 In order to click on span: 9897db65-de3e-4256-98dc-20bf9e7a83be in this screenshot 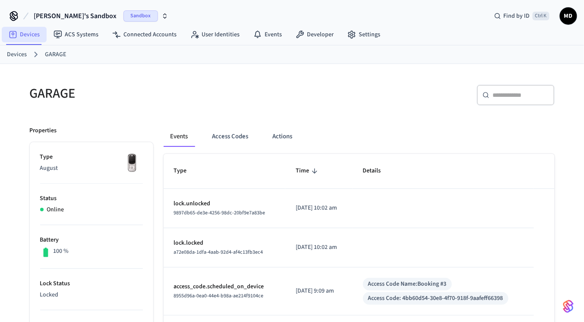, I will do `click(220, 212)`.